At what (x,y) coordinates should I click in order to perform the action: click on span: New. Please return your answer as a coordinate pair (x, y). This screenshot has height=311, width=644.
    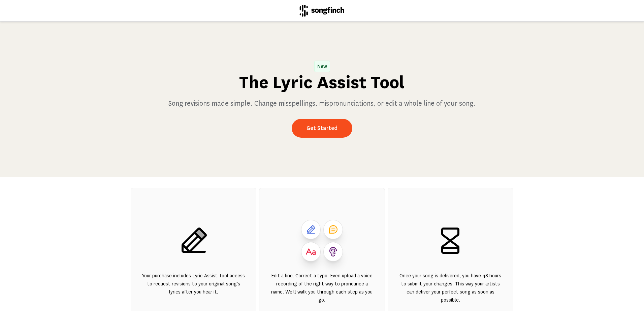
    Looking at the image, I should click on (322, 66).